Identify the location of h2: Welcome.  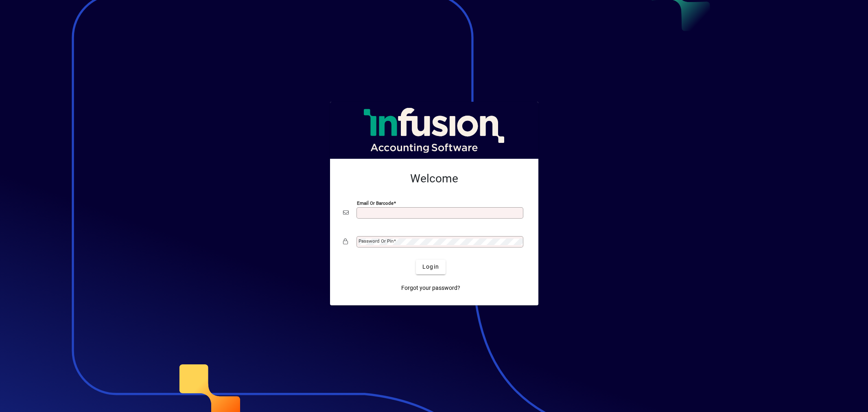
(434, 178).